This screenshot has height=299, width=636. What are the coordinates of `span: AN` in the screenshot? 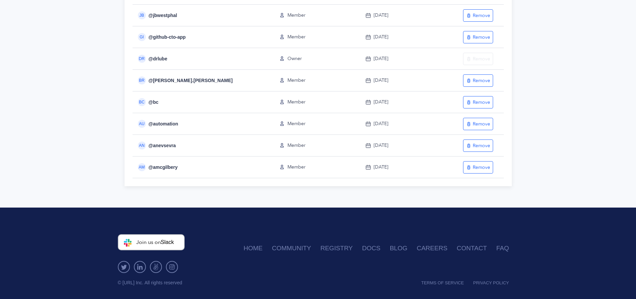 It's located at (141, 146).